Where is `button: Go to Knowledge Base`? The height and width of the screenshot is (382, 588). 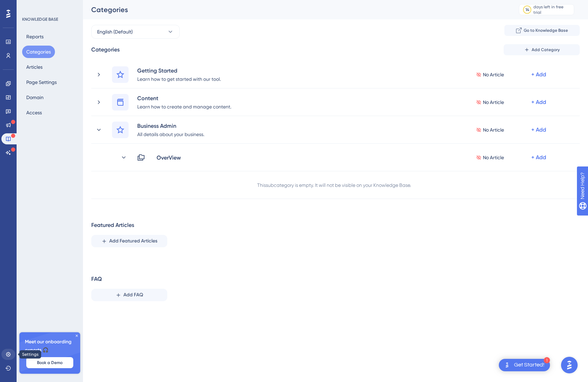
button: Go to Knowledge Base is located at coordinates (542, 30).